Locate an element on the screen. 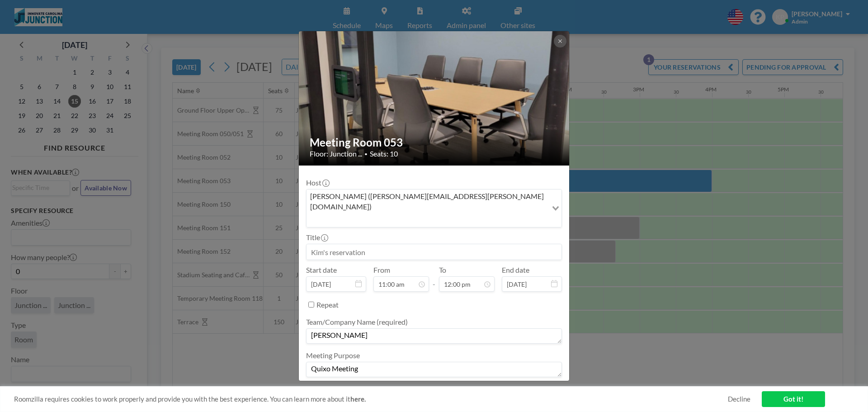 Image resolution: width=868 pixels, height=412 pixels. div: Search for option is located at coordinates (434, 208).